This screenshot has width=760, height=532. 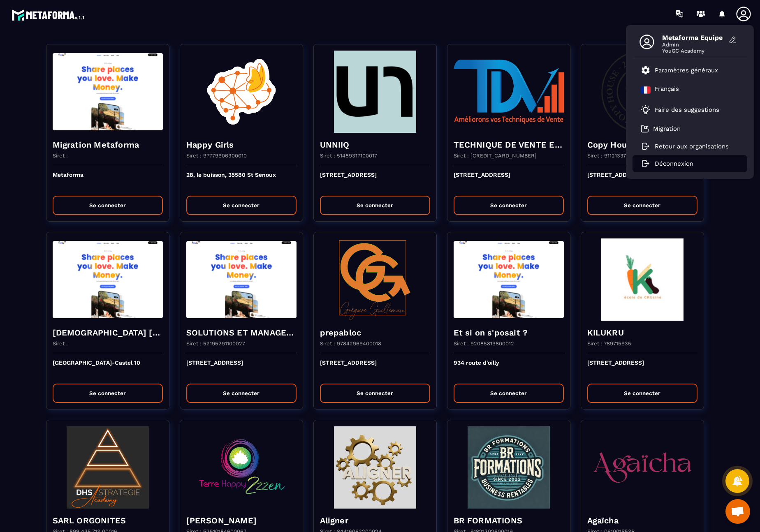 I want to click on h4: Et si on s'posait ?, so click(x=509, y=333).